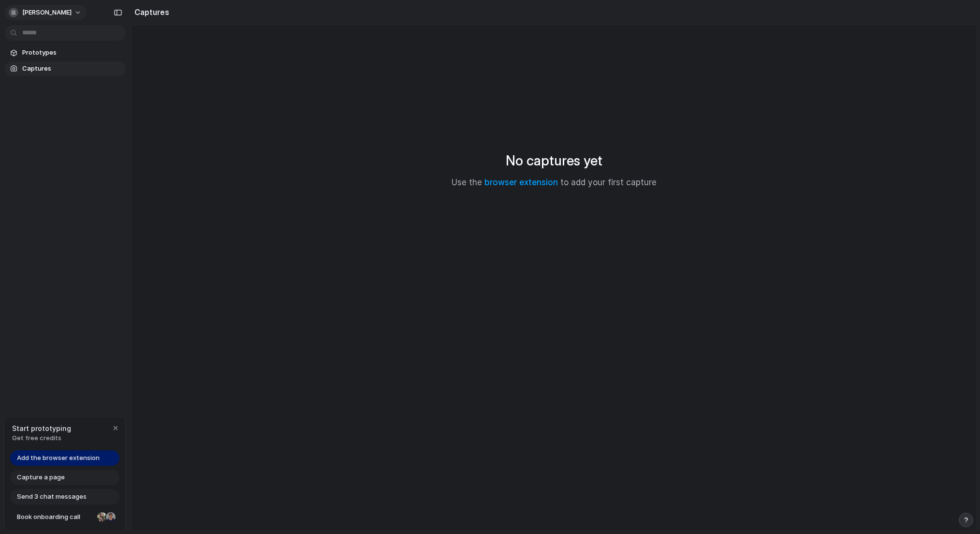 Image resolution: width=980 pixels, height=534 pixels. Describe the element at coordinates (554, 161) in the screenshot. I see `h2: No captures yet` at that location.